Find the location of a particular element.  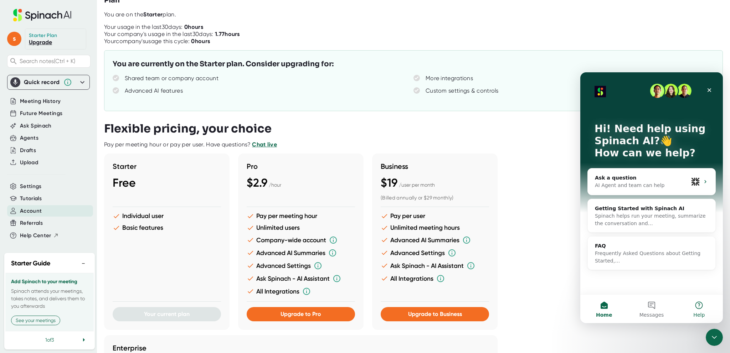

button: Settings is located at coordinates (31, 186).